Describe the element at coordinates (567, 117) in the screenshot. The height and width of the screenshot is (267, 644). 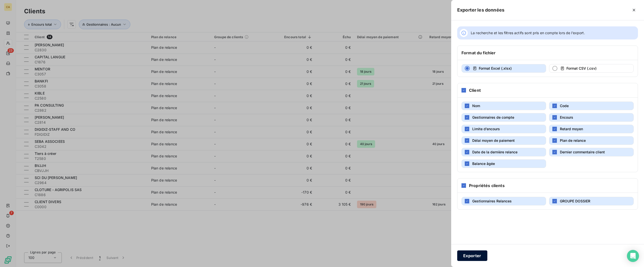
I see `span: Encours` at that location.